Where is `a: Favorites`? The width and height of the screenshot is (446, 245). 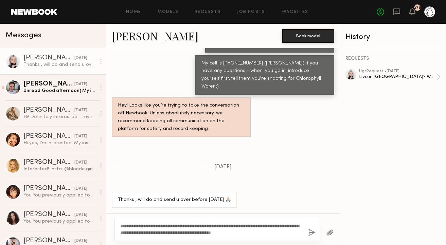
a: Favorites is located at coordinates (295, 12).